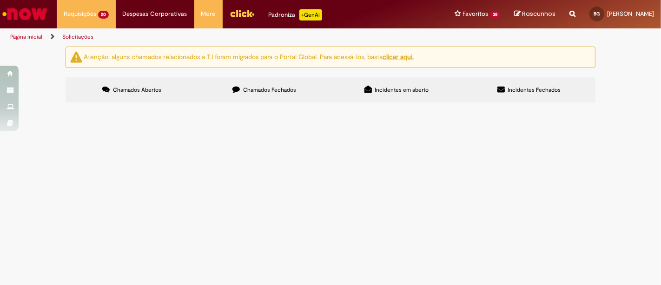  Describe the element at coordinates (398, 57) in the screenshot. I see `a: clicar aqui.` at that location.